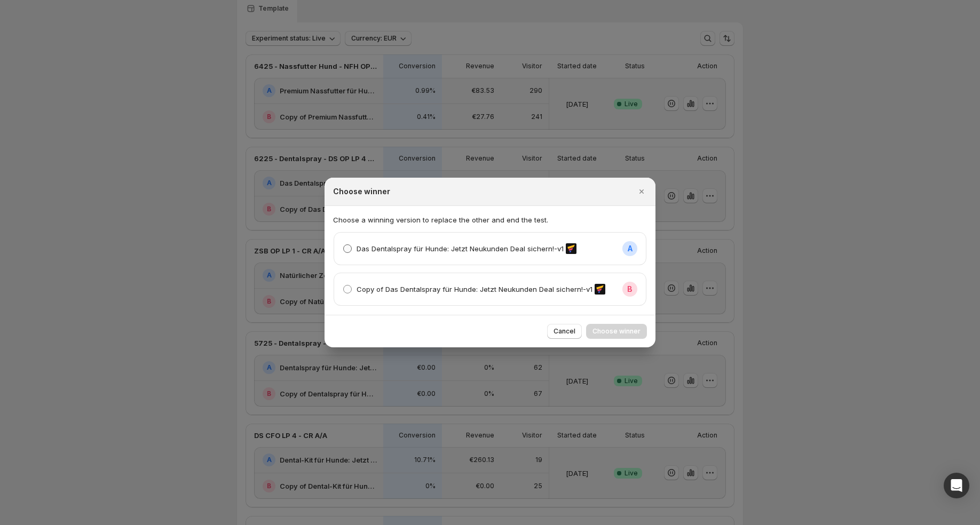 This screenshot has width=980, height=525. What do you see at coordinates (475, 289) in the screenshot?
I see `p: Copy of Das Dentalspray für Hunde: Jetzt Neukunden Deal sichern!-v1` at bounding box center [475, 289].